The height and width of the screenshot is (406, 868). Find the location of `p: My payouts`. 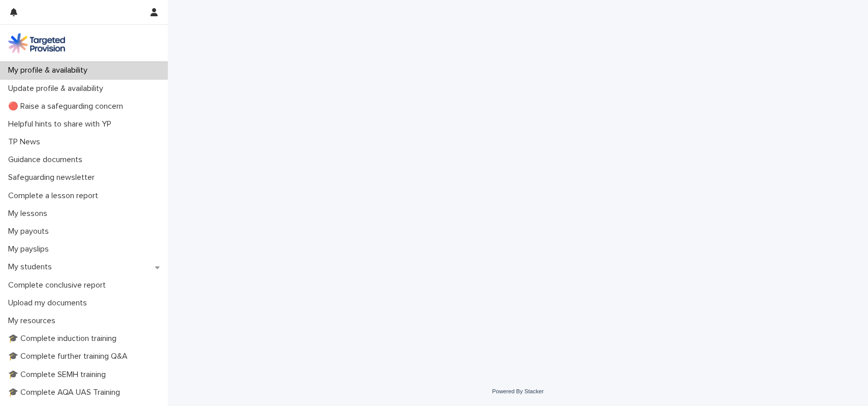

p: My payouts is located at coordinates (30, 231).